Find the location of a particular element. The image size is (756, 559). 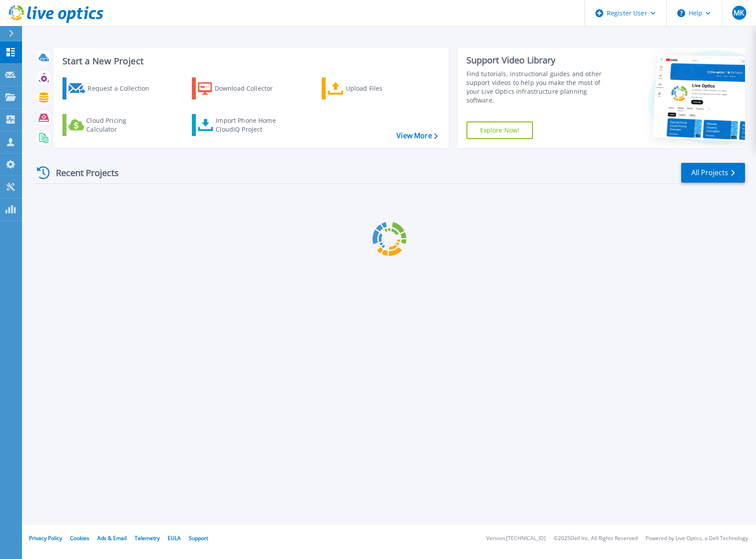

h3: Start a New Project is located at coordinates (250, 61).